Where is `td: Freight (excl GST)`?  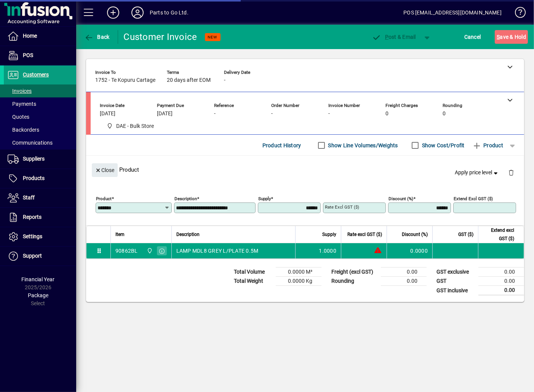
td: Freight (excl GST) is located at coordinates (355, 272).